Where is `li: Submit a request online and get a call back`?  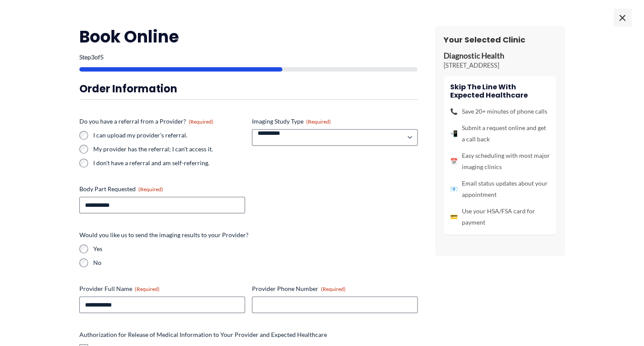
li: Submit a request online and get a call back is located at coordinates (500, 134).